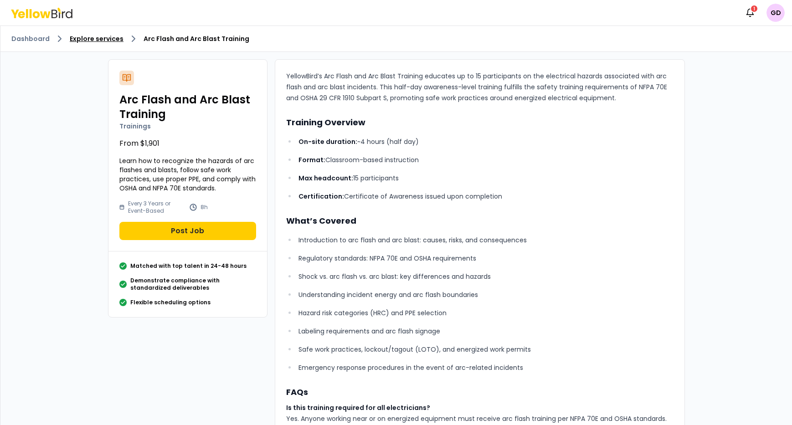 The height and width of the screenshot is (425, 792). Describe the element at coordinates (750, 13) in the screenshot. I see `button: 1` at that location.